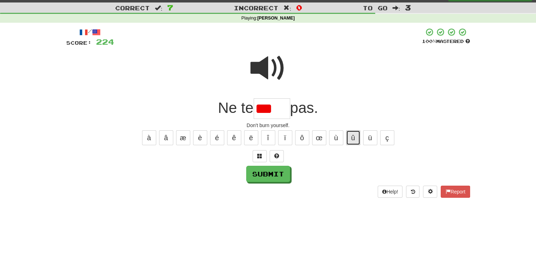 Image resolution: width=536 pixels, height=262 pixels. Describe the element at coordinates (183, 137) in the screenshot. I see `button: æ` at that location.